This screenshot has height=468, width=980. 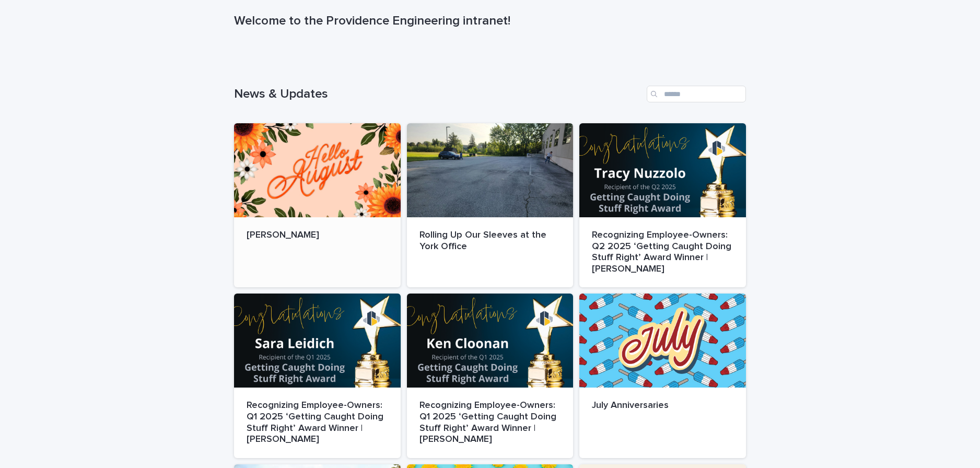 What do you see at coordinates (697, 94) in the screenshot?
I see `input: Search` at bounding box center [697, 94].